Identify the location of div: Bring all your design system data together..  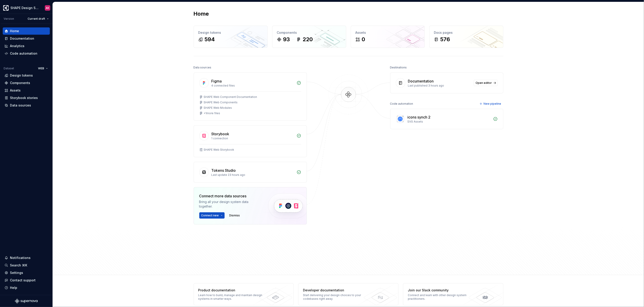
(230, 204).